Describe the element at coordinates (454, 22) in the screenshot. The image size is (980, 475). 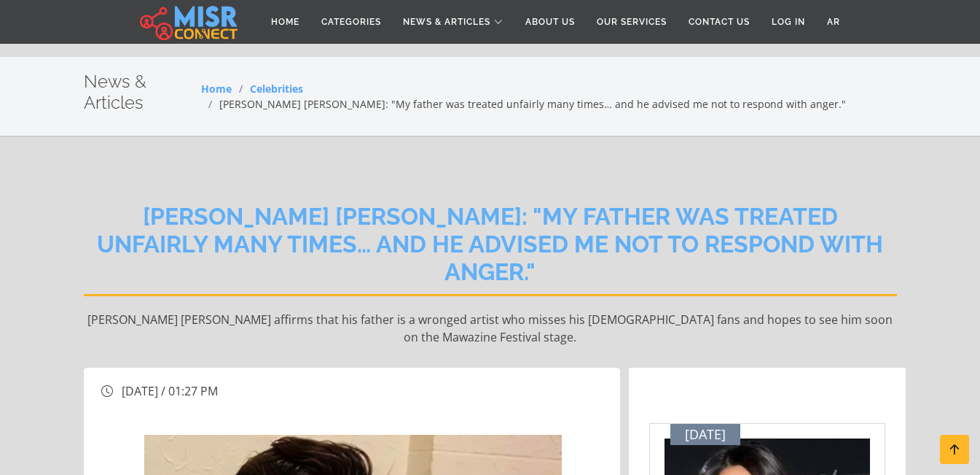
I see `a: News & Articles` at that location.